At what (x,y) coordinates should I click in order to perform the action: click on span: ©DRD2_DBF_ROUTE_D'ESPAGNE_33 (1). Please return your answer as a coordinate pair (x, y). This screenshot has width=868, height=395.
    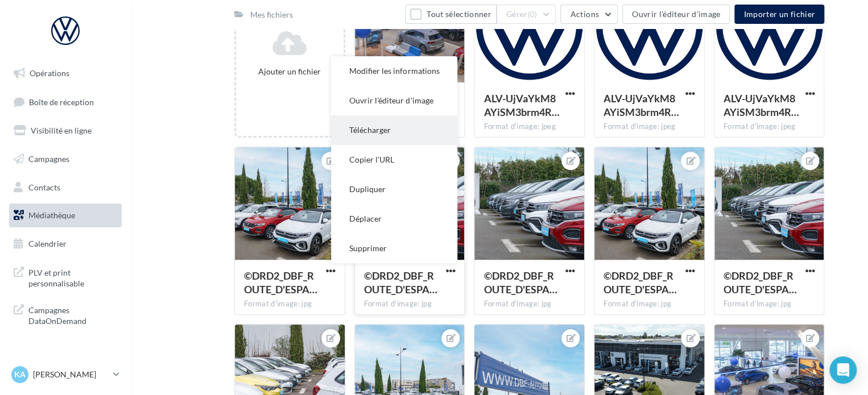
    Looking at the image, I should click on (401, 283).